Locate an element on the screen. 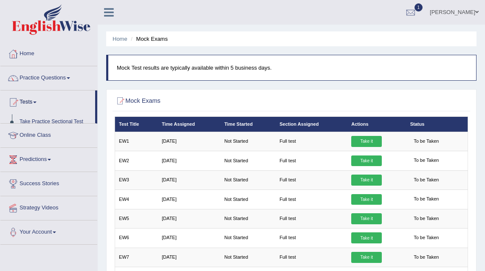 The image size is (485, 271). a: Tests is located at coordinates (48, 101).